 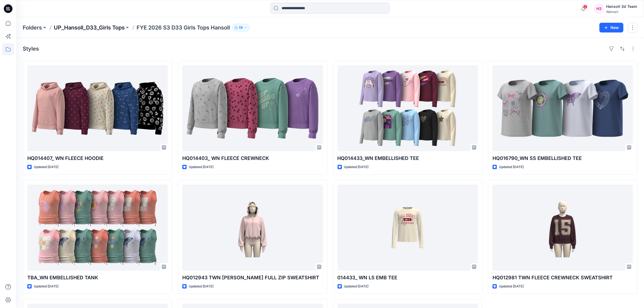 What do you see at coordinates (31, 49) in the screenshot?
I see `h4: Styles` at bounding box center [31, 49].